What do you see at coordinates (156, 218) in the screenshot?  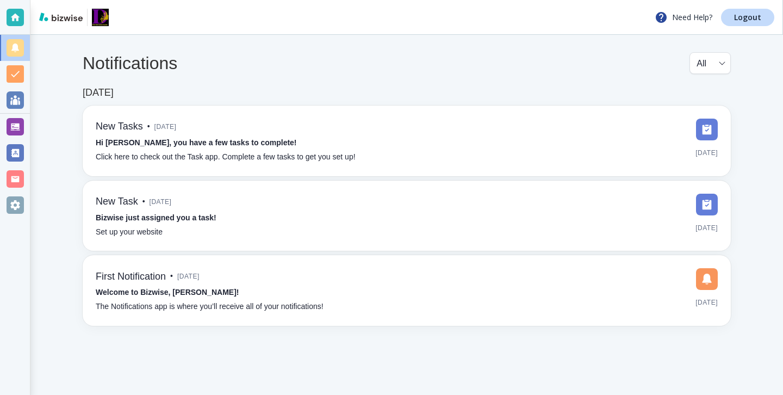 I see `strong: Bizwise just assigned you a task!` at bounding box center [156, 218].